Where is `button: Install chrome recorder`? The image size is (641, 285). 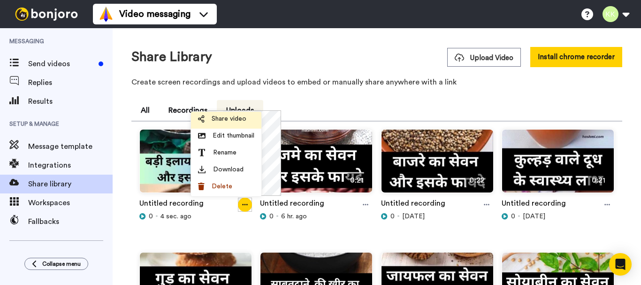
button: Install chrome recorder is located at coordinates (577, 57).